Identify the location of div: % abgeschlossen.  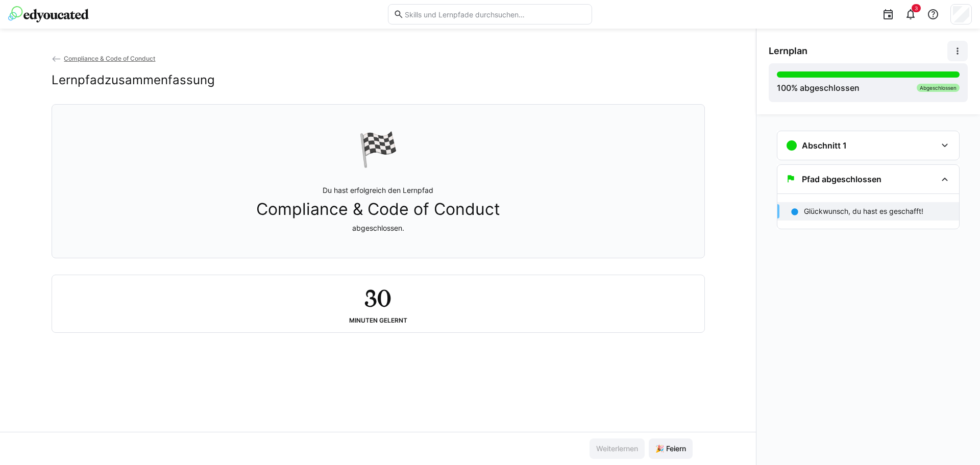
(819, 88).